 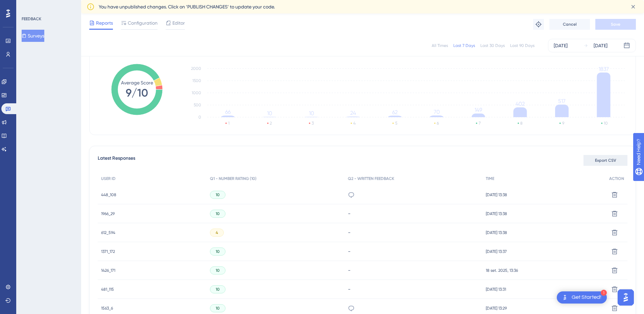 What do you see at coordinates (606, 123) in the screenshot?
I see `text: 10` at bounding box center [606, 123].